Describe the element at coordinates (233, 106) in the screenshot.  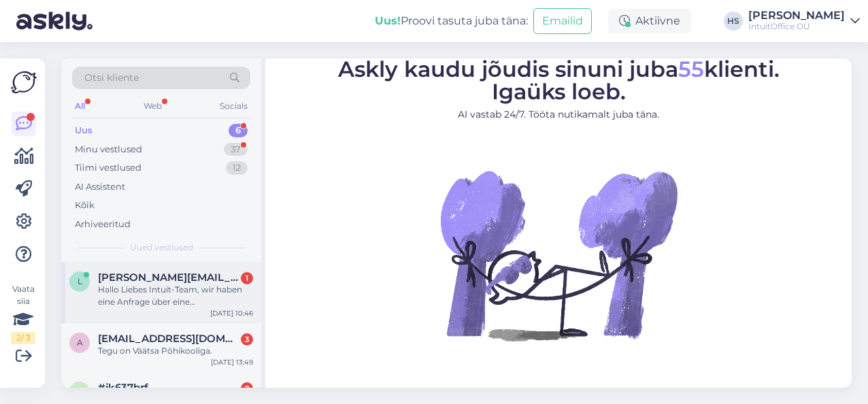
I see `div: Socials` at that location.